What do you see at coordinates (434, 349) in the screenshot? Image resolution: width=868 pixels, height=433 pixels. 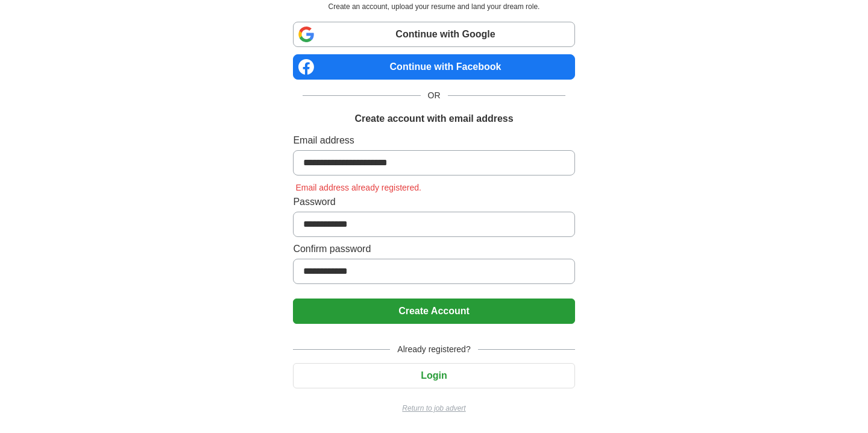 I see `span: Already registered?` at bounding box center [434, 349].